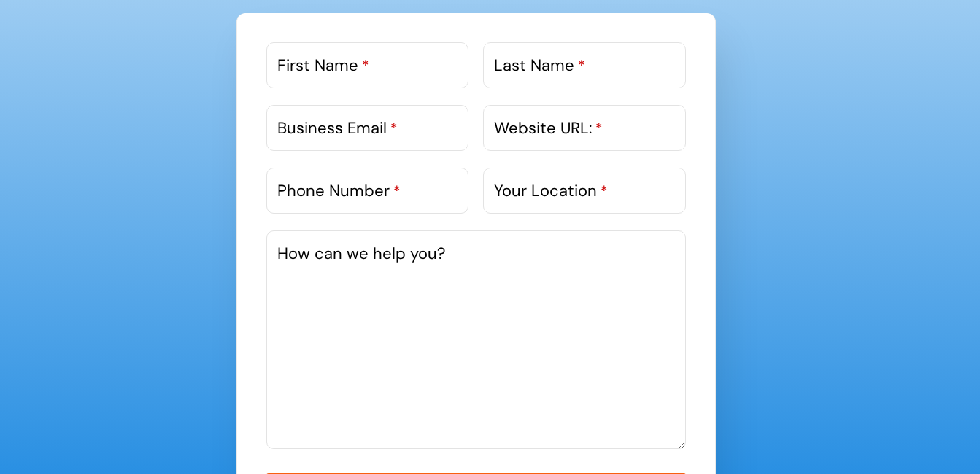  I want to click on label: Phone Number, so click(339, 190).